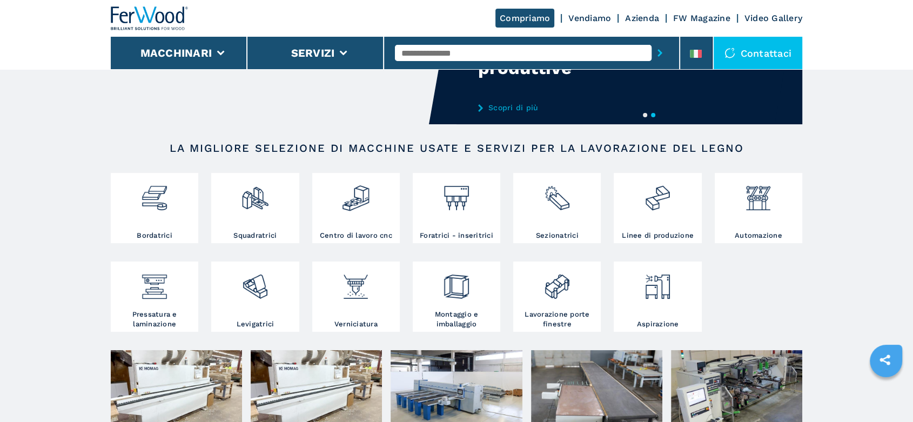 Image resolution: width=913 pixels, height=422 pixels. I want to click on h3: Verniciatura, so click(356, 324).